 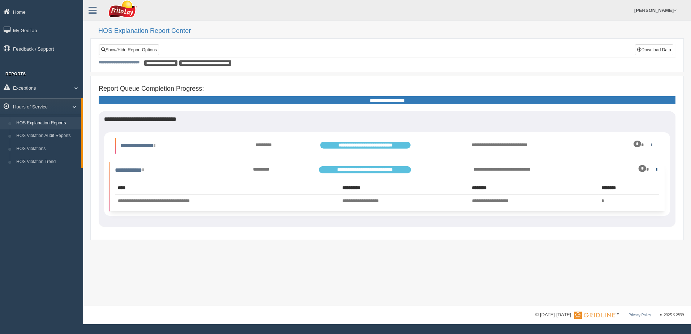 What do you see at coordinates (594, 315) in the screenshot?
I see `img: Gridline` at bounding box center [594, 315].